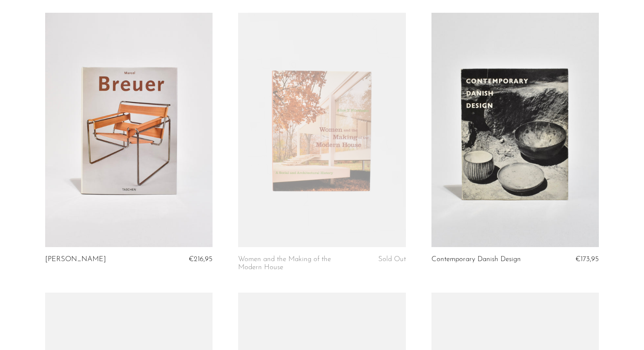 The width and height of the screenshot is (644, 350). Describe the element at coordinates (586, 259) in the screenshot. I see `span: €173,95` at that location.